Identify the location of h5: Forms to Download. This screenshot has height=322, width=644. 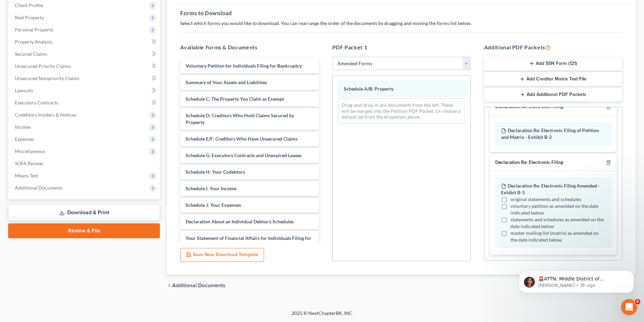
(401, 13).